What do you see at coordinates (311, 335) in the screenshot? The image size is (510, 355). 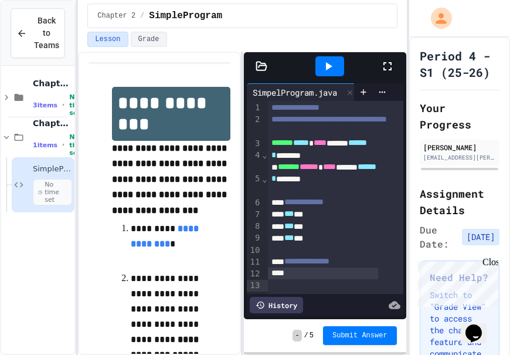 I see `span: 5` at bounding box center [311, 335].